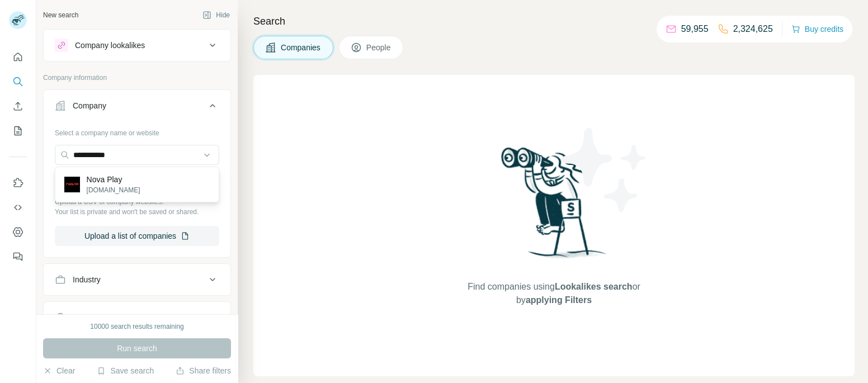  Describe the element at coordinates (137, 279) in the screenshot. I see `button: Industry` at that location.